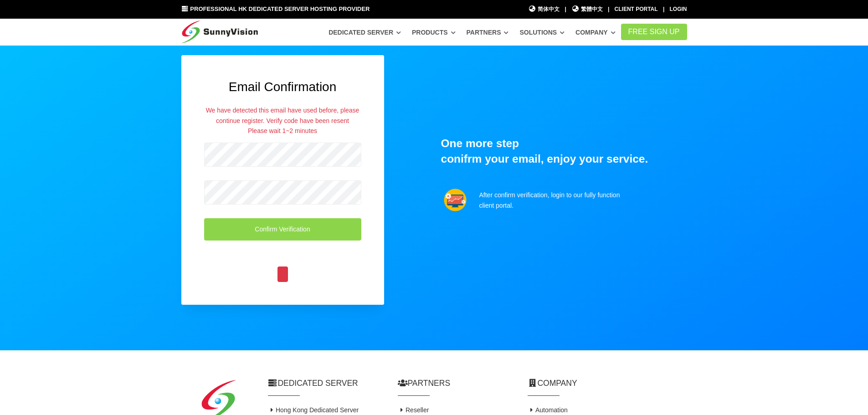  Describe the element at coordinates (587, 9) in the screenshot. I see `a: 繁體中文` at that location.